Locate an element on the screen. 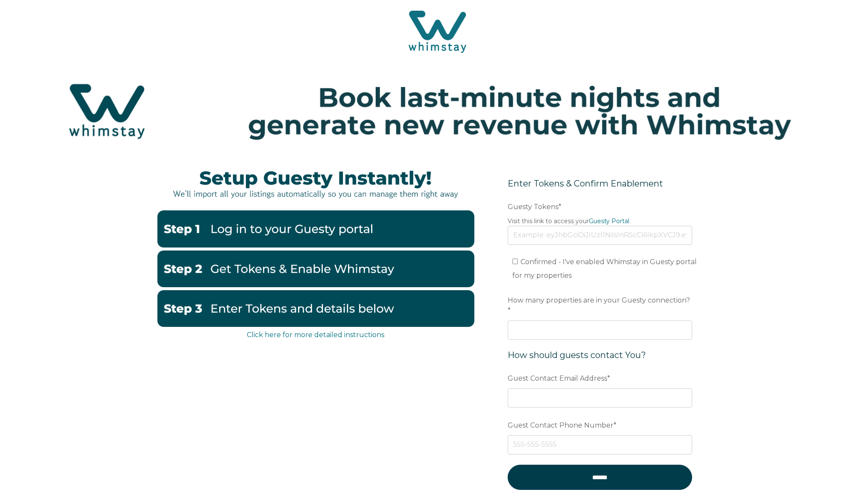 The height and width of the screenshot is (498, 868). span: Guest Contact Email Address is located at coordinates (557, 378).